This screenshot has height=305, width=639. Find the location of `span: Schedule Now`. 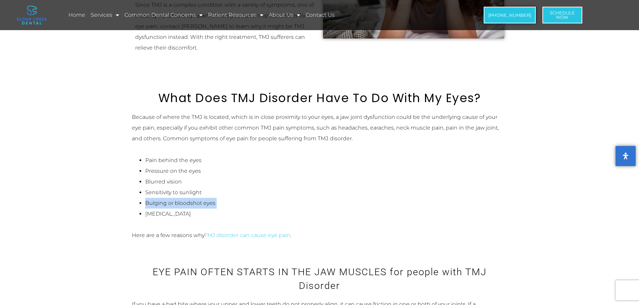

span: Schedule Now is located at coordinates (562, 15).